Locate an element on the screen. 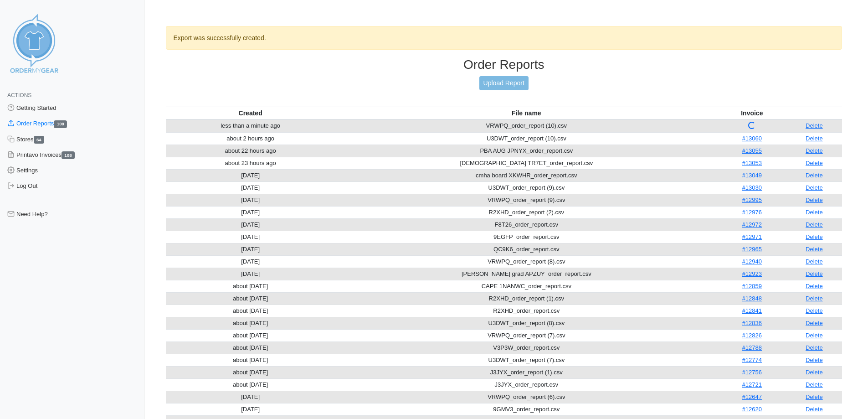  td: U3DWT_order_report (8).csv is located at coordinates (526, 323).